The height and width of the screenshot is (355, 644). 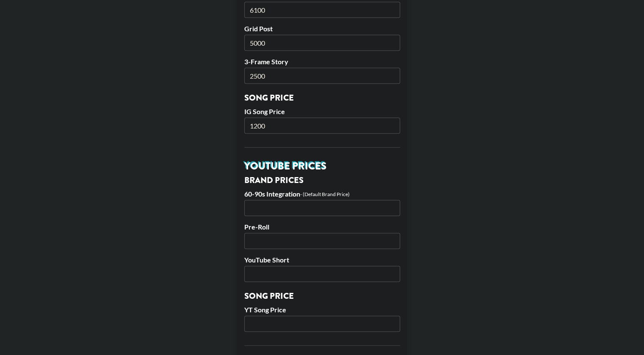 I want to click on h3: Brand Prices, so click(x=322, y=181).